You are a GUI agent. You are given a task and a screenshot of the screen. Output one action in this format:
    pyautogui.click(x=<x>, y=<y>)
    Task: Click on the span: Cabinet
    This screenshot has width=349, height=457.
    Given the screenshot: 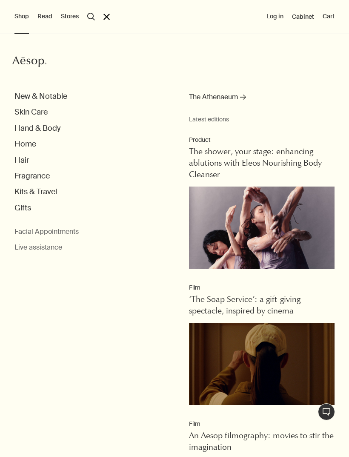 What is the action you would take?
    pyautogui.click(x=303, y=17)
    